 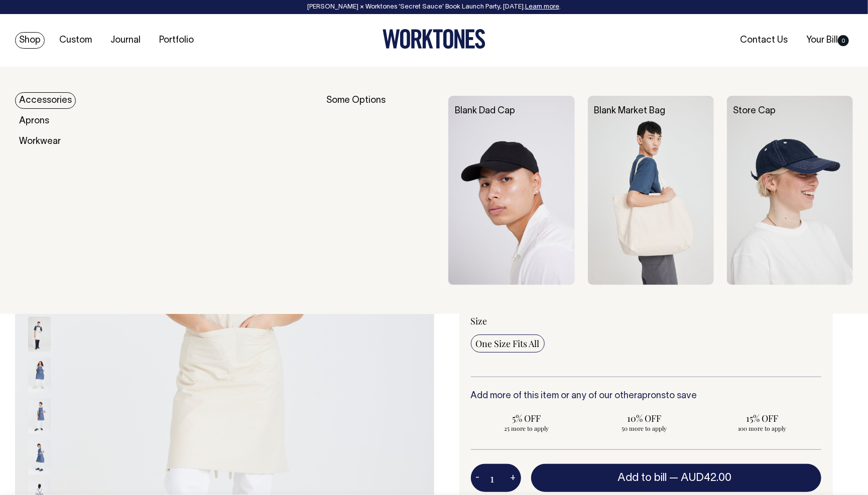 What do you see at coordinates (843, 41) in the screenshot?
I see `span: 0` at bounding box center [843, 41].